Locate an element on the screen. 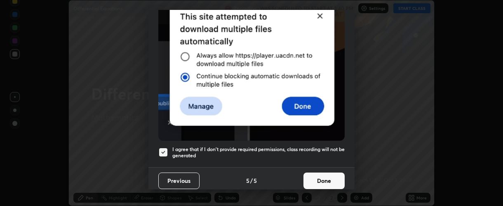  button: Previous is located at coordinates (179, 181).